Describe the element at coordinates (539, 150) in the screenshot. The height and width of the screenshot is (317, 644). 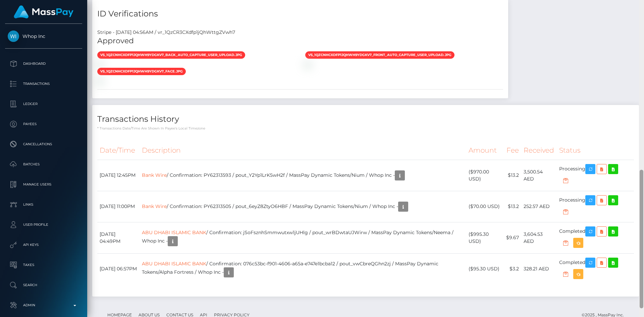
I see `th: Received` at that location.